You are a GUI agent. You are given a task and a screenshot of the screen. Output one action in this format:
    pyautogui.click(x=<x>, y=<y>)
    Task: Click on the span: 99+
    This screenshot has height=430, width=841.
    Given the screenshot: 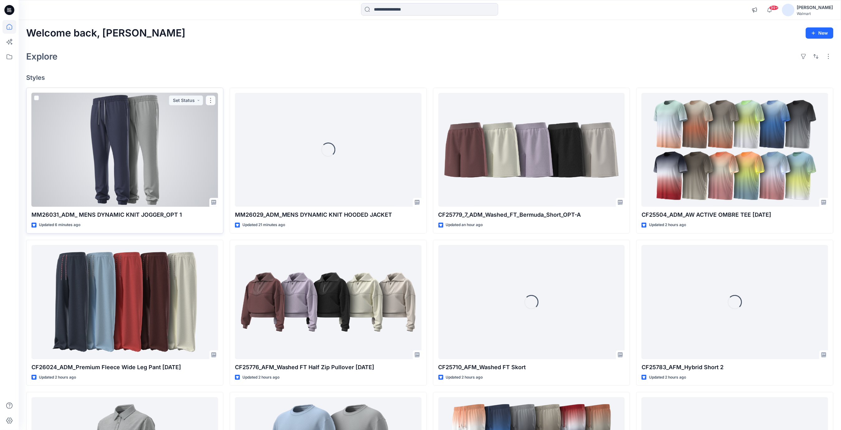 What is the action you would take?
    pyautogui.click(x=774, y=8)
    